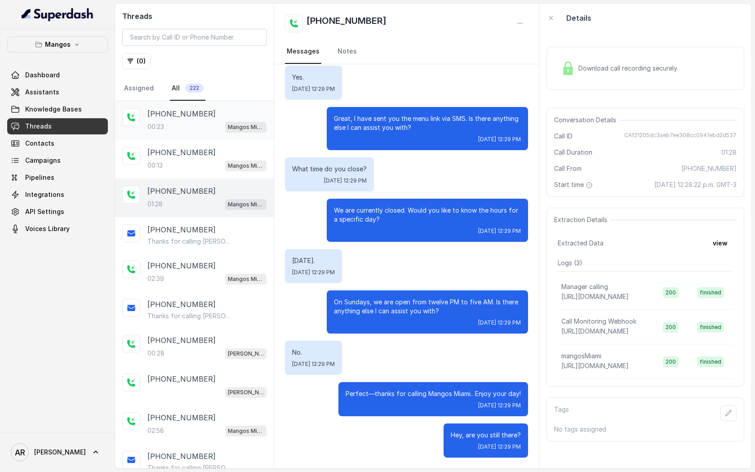  I want to click on a: Pipelines, so click(58, 178).